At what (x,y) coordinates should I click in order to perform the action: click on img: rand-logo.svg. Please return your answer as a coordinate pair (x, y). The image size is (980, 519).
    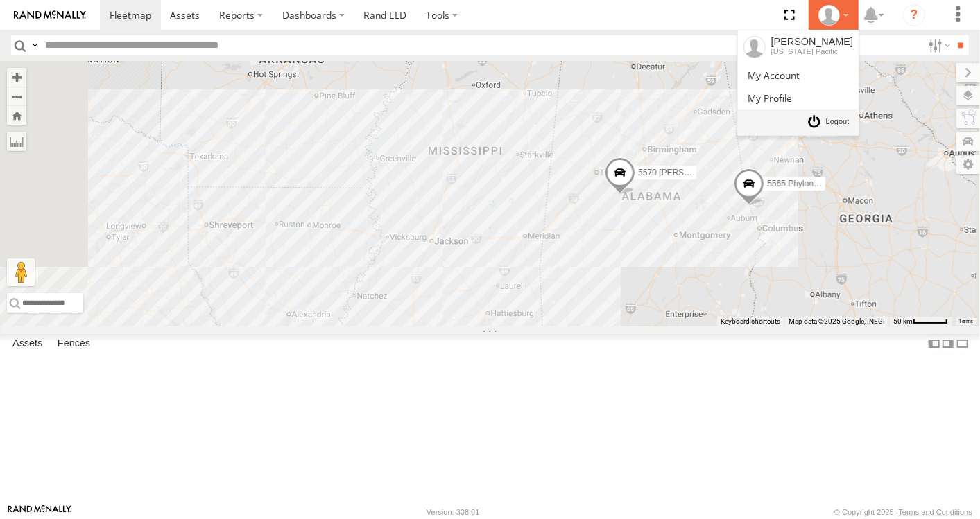
    Looking at the image, I should click on (50, 15).